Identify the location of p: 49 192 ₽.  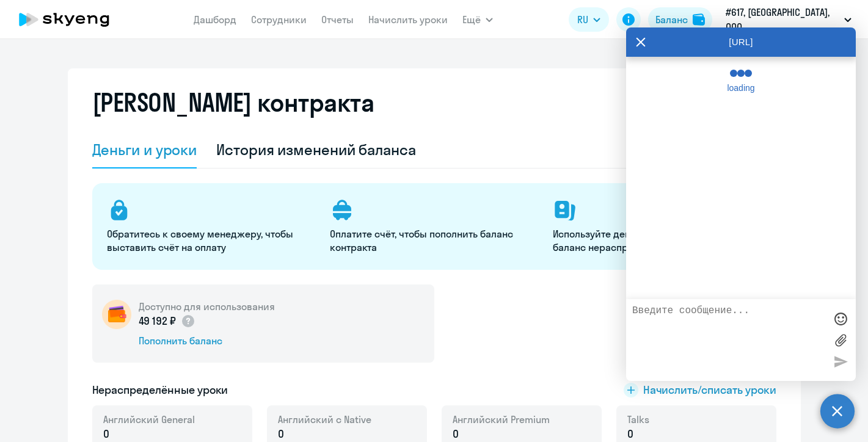
(168, 322).